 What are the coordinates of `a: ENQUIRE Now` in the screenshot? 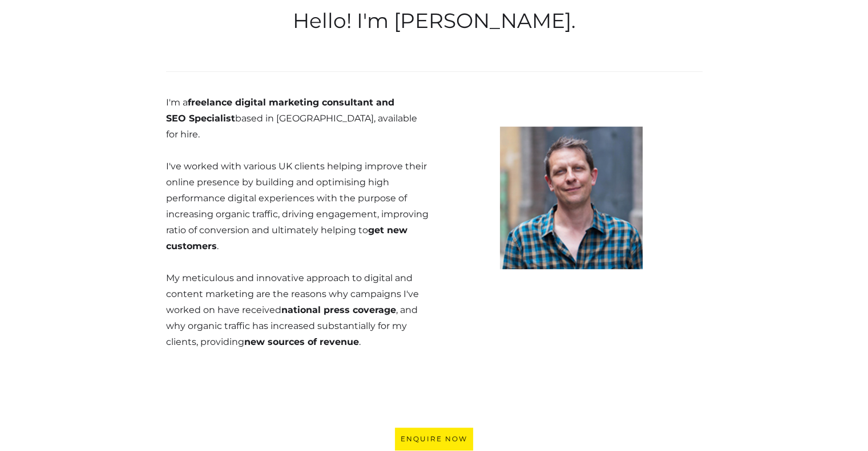 It's located at (434, 439).